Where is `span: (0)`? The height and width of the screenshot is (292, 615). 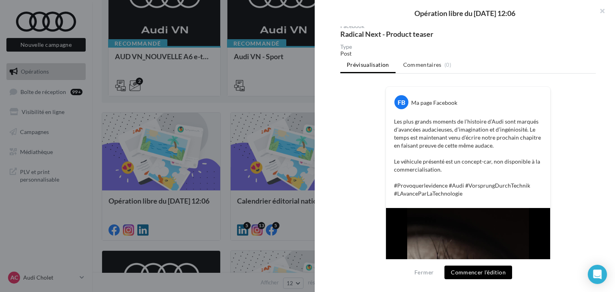
span: (0) is located at coordinates (448, 65).